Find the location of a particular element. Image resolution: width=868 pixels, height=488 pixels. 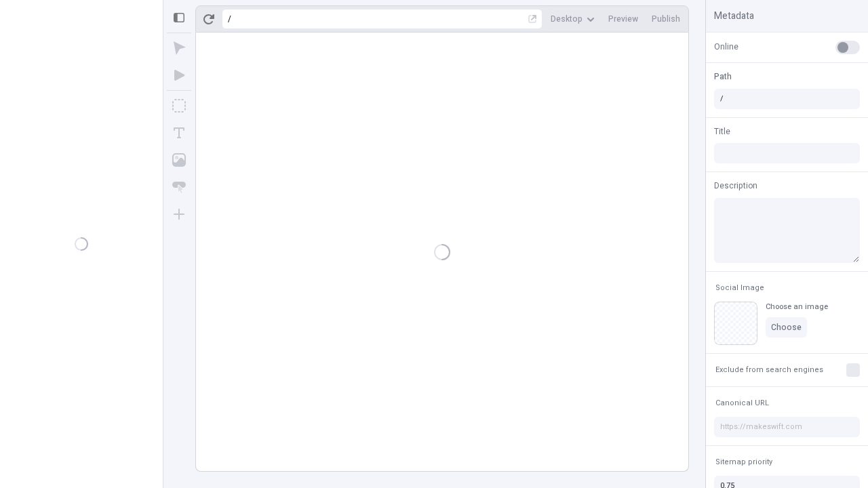

span: Description is located at coordinates (736, 186).